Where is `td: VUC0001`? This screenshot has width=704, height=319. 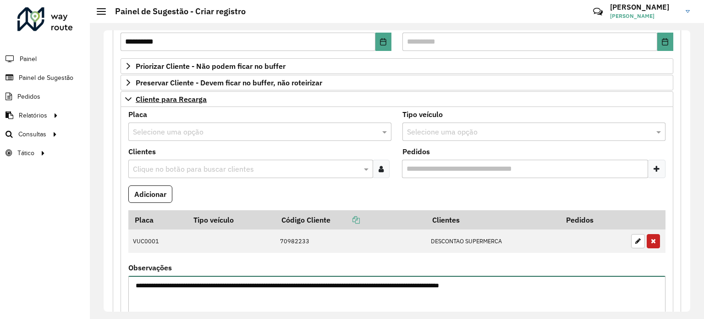 td: VUC0001 is located at coordinates (158, 241).